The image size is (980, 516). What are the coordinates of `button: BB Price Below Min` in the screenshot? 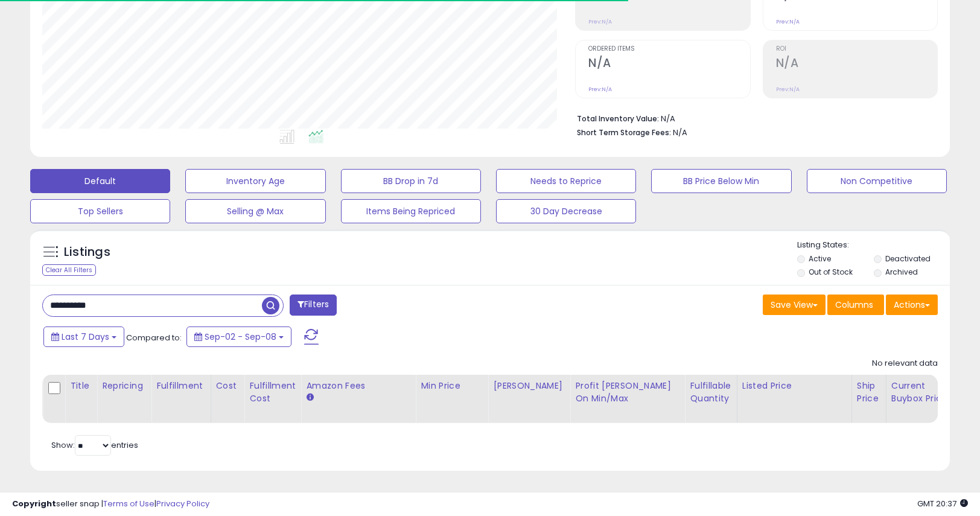 It's located at (721, 181).